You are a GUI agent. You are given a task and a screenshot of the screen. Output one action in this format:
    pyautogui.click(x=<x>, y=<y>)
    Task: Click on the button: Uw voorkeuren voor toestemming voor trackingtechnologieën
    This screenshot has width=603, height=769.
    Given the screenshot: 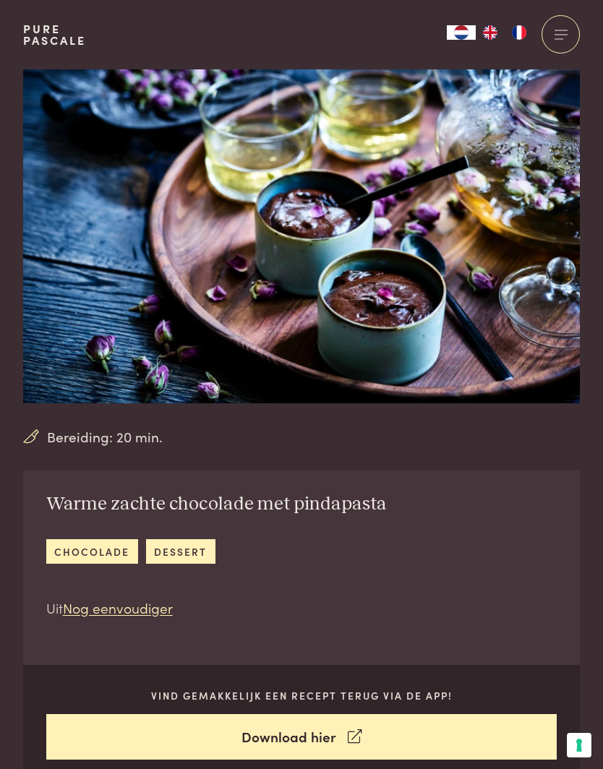 What is the action you would take?
    pyautogui.click(x=579, y=745)
    